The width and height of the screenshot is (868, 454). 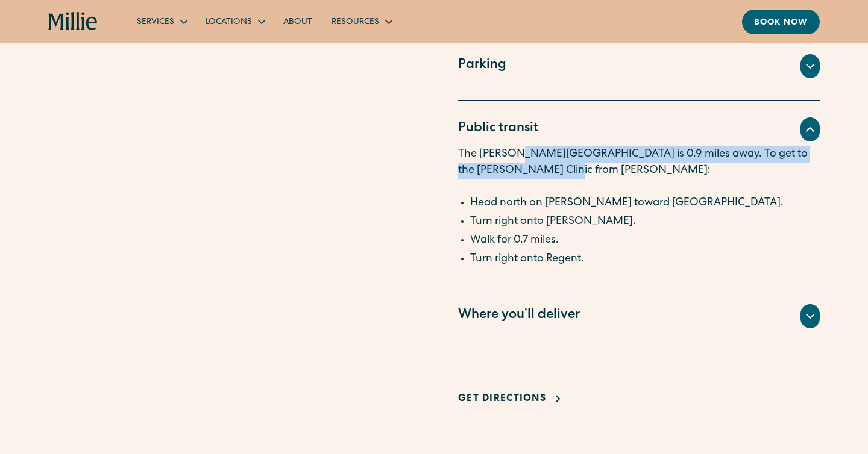 I want to click on div: Where you’ll deliver, so click(x=519, y=315).